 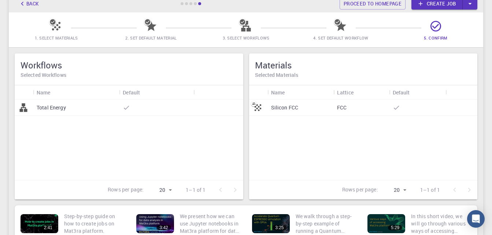 What do you see at coordinates (28, 8) in the screenshot?
I see `span: Support` at bounding box center [28, 8].